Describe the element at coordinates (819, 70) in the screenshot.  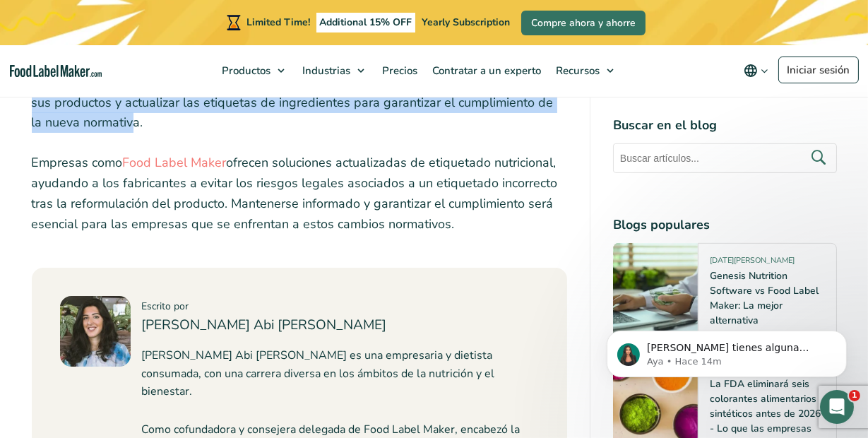
I see `a: Iniciar sesión` at that location.